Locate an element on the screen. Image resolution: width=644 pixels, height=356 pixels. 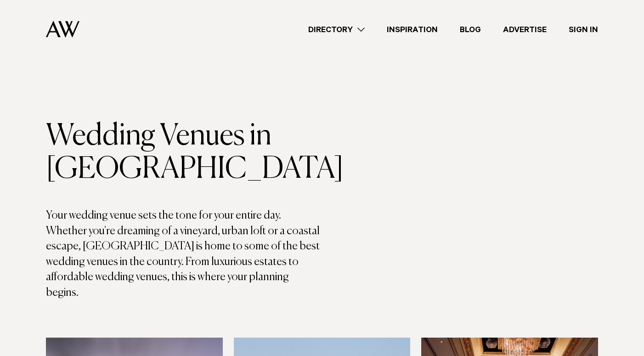
p: Your wedding venue sets the tone for your entire day. Whether you're dreaming of a vineyard, urba... is located at coordinates (183, 255).